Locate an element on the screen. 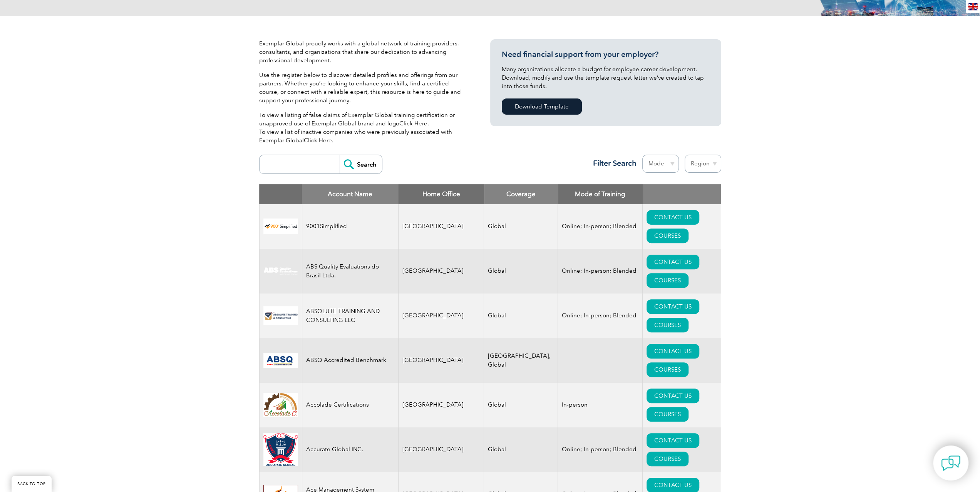 The width and height of the screenshot is (980, 492). img: 37c9c059-616f-eb11-a812-002248153038-logo.png is located at coordinates (281, 226).